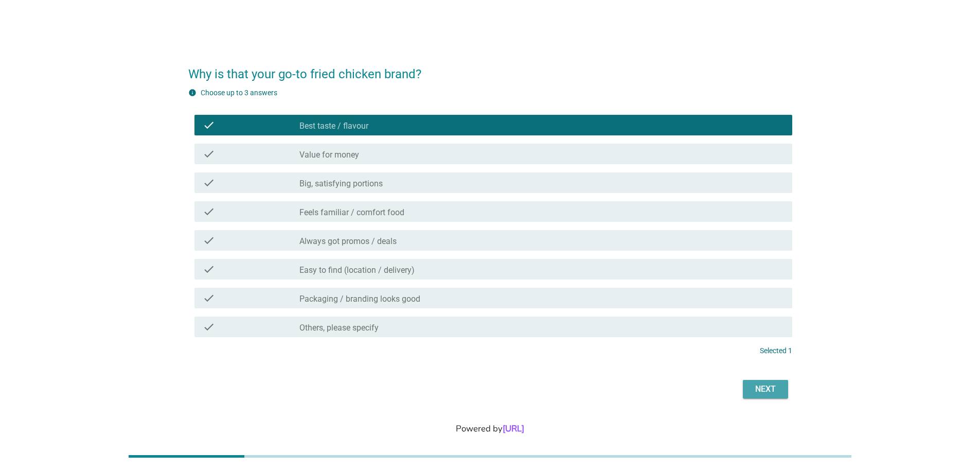 The width and height of the screenshot is (980, 469). Describe the element at coordinates (360, 299) in the screenshot. I see `label: Packaging / branding looks good` at that location.